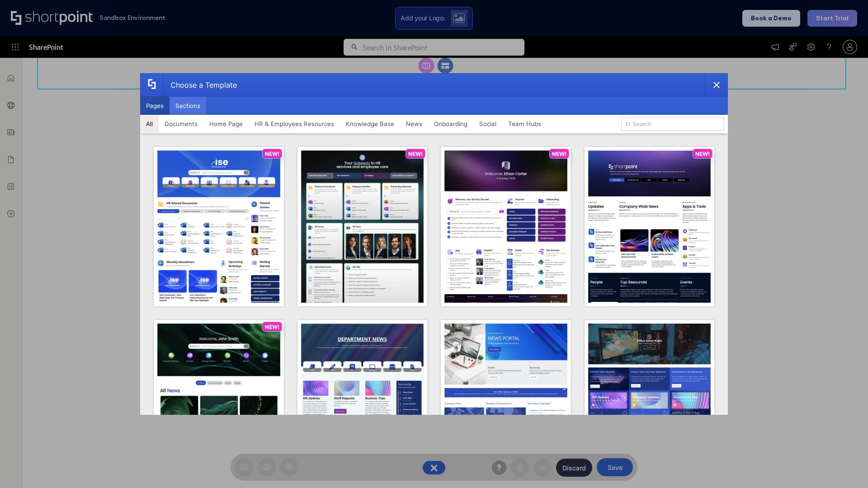 The width and height of the screenshot is (868, 488). What do you see at coordinates (524, 124) in the screenshot?
I see `button: Team Hubs` at bounding box center [524, 124].